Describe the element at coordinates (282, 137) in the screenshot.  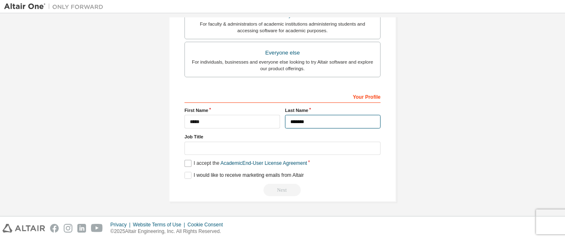
I see `label: Job Title` at that location.